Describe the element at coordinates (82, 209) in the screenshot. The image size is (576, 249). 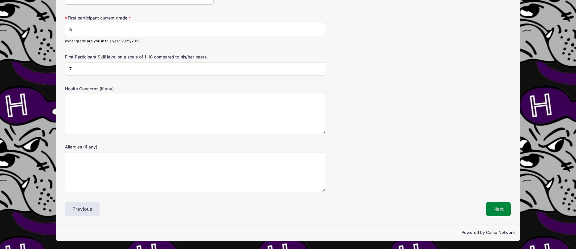
I see `button: Previous` at that location.